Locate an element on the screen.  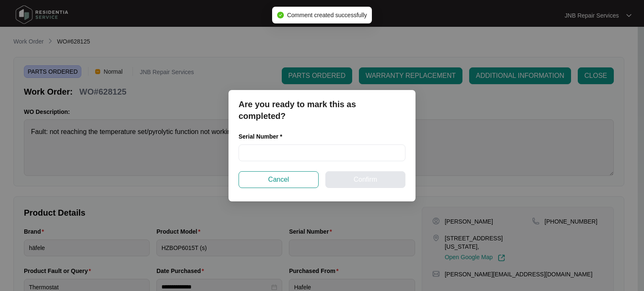
span: Cancel is located at coordinates (279, 180).